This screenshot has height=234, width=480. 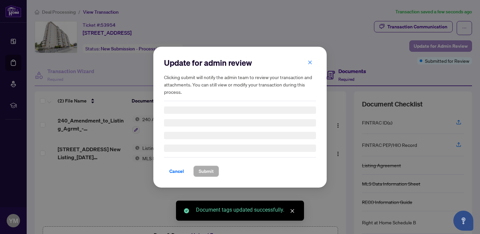 What do you see at coordinates (186, 210) in the screenshot?
I see `span: check-circle` at bounding box center [186, 210].